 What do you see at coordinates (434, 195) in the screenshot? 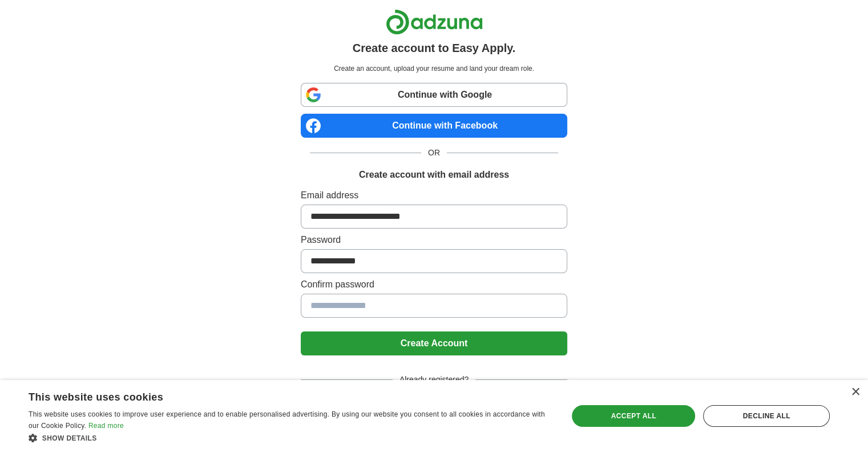
I see `label: Email address` at bounding box center [434, 195].